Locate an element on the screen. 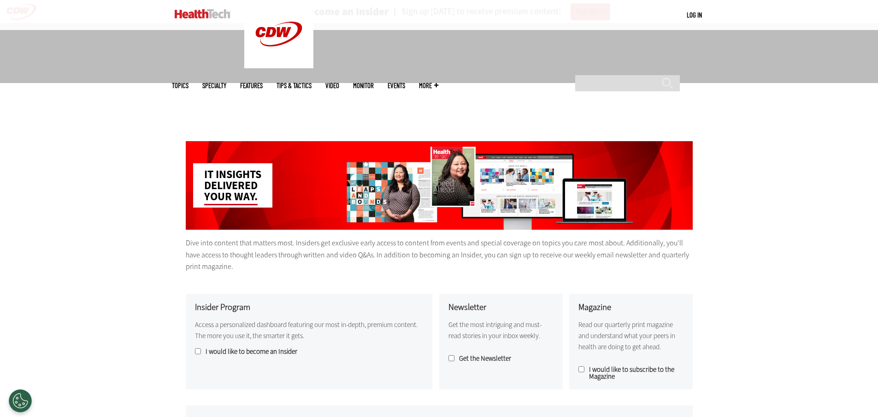 This screenshot has height=417, width=878. a: Tips & Tactics is located at coordinates (294, 85).